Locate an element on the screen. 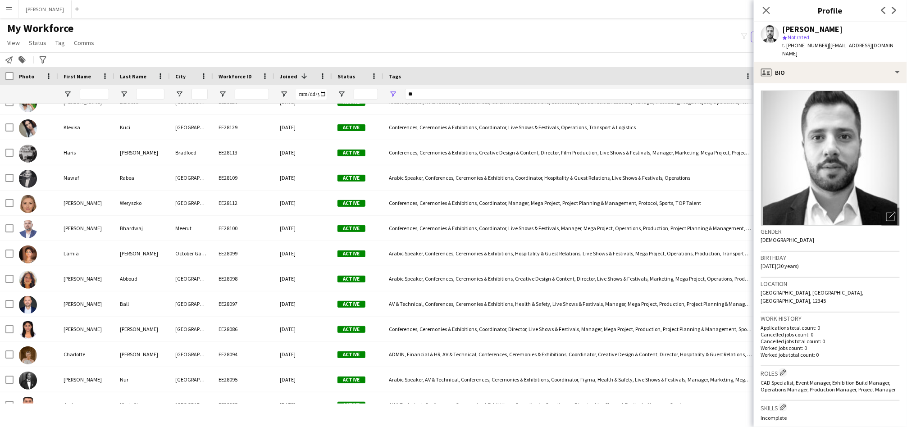 The height and width of the screenshot is (427, 907). div: Arabic Speaker, Conferences, Ceremonies & Exhibitions, Coordinator, Hospitality & Guest Relations... is located at coordinates (570, 177).